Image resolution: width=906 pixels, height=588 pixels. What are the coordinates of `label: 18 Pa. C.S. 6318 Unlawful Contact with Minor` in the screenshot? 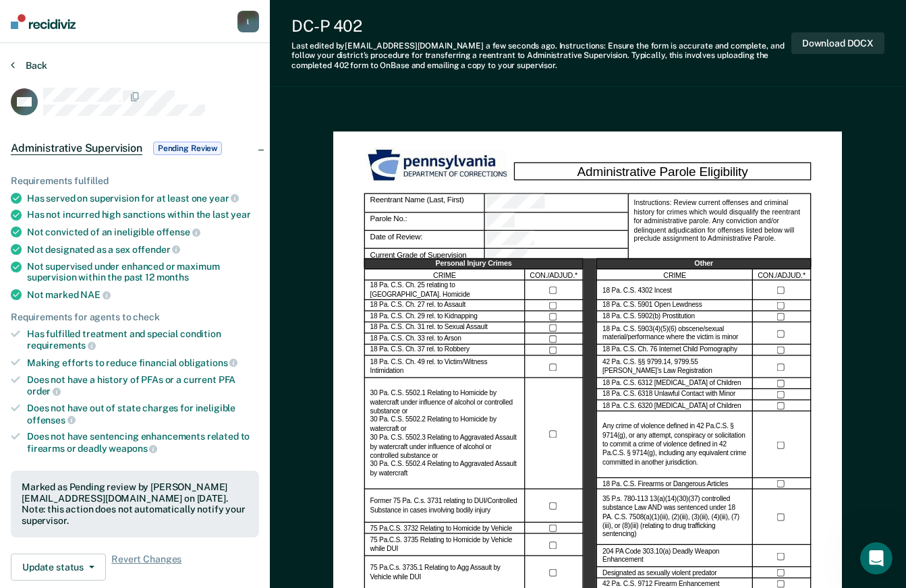 It's located at (669, 395).